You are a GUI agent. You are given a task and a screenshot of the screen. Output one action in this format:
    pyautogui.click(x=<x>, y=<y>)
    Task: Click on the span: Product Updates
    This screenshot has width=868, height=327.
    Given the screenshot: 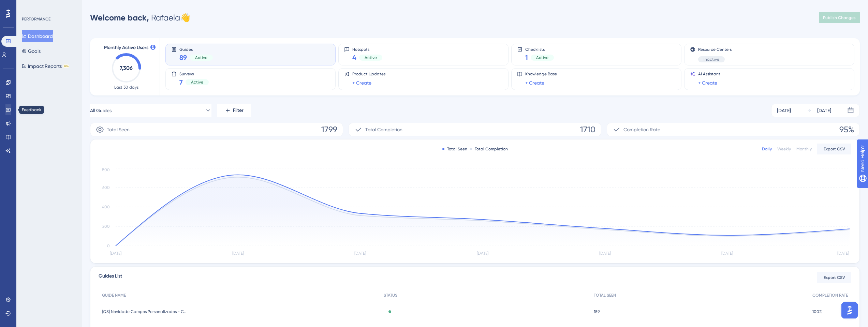 What is the action you would take?
    pyautogui.click(x=369, y=74)
    